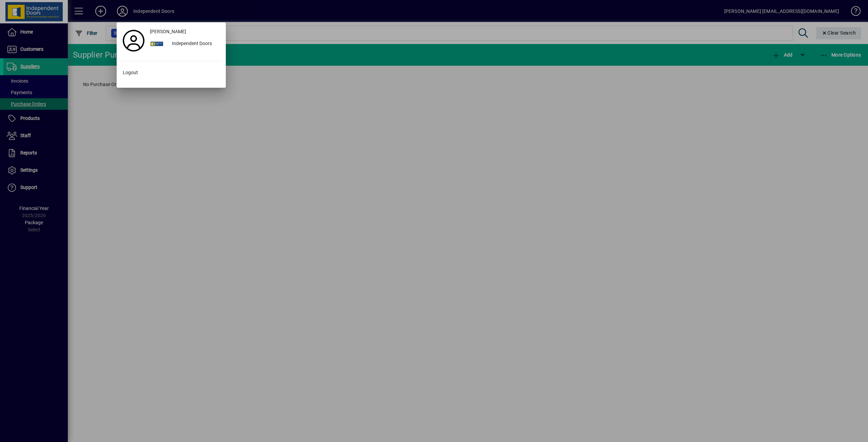  Describe the element at coordinates (194, 44) in the screenshot. I see `div: Independent Doors` at that location.